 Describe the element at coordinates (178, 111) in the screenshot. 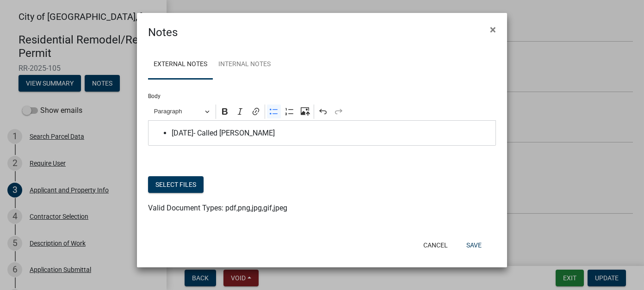

I see `span: Paragraph` at that location.